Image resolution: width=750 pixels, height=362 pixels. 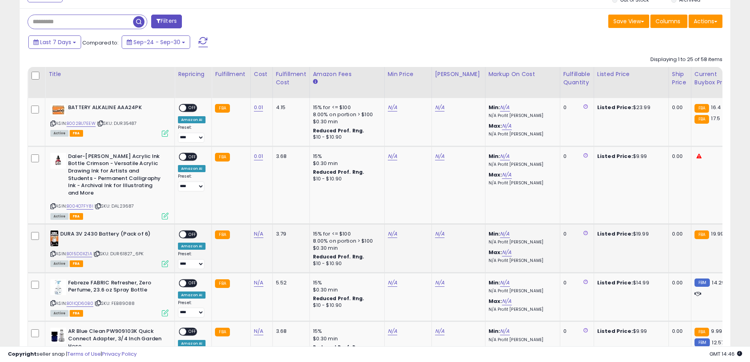 I want to click on div: Displaying 1 to 25 of 58 items, so click(x=686, y=59).